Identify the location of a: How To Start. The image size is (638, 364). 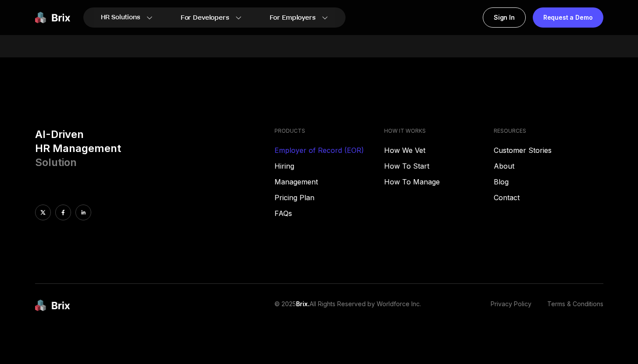
(439, 166).